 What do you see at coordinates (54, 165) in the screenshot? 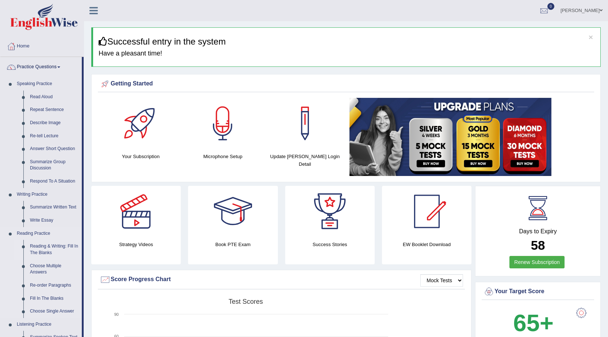
I see `a: Summarize Group Discussion` at bounding box center [54, 165].